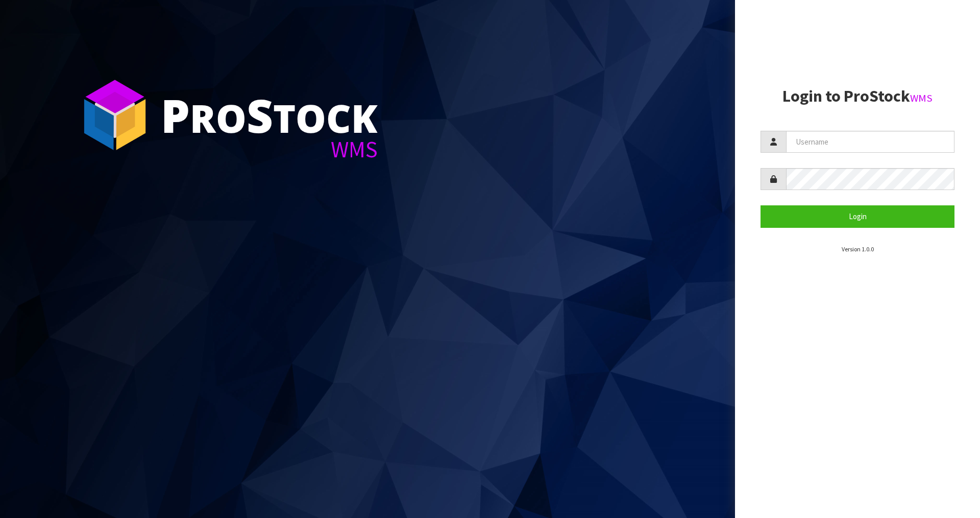 This screenshot has width=980, height=518. What do you see at coordinates (260, 115) in the screenshot?
I see `span: S` at bounding box center [260, 115].